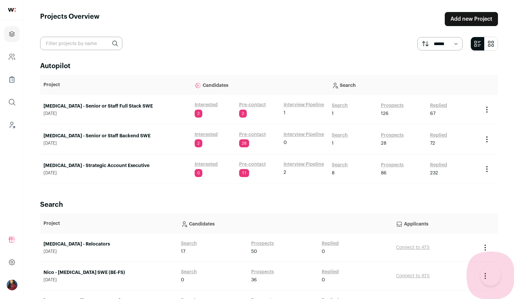 Image resolution: width=514 pixels, height=299 pixels. I want to click on img: 10010497-medium_jpg, so click(12, 285).